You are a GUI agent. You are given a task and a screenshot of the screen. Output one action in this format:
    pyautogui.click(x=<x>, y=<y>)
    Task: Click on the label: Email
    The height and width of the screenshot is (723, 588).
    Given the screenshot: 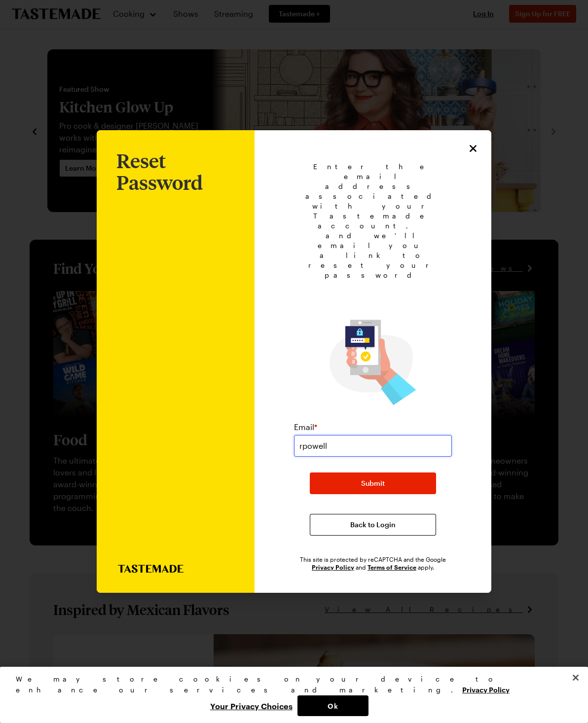 What is the action you would take?
    pyautogui.click(x=305, y=427)
    